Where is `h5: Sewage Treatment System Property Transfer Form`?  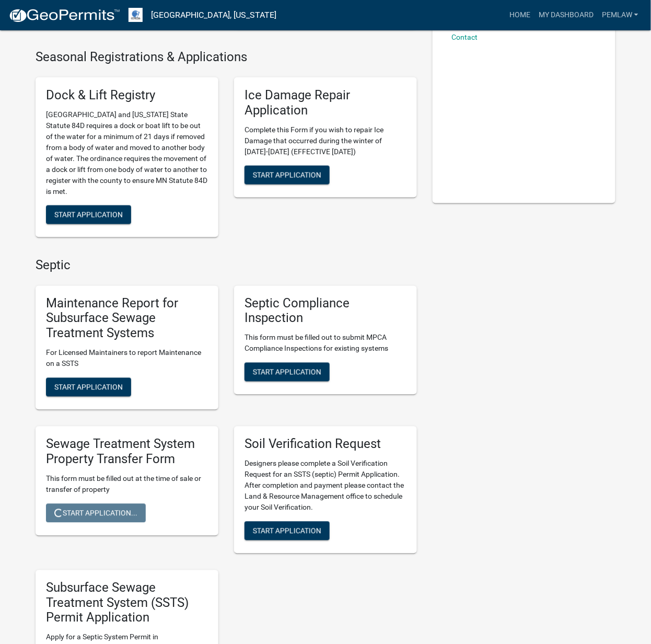 h5: Sewage Treatment System Property Transfer Form is located at coordinates (127, 452).